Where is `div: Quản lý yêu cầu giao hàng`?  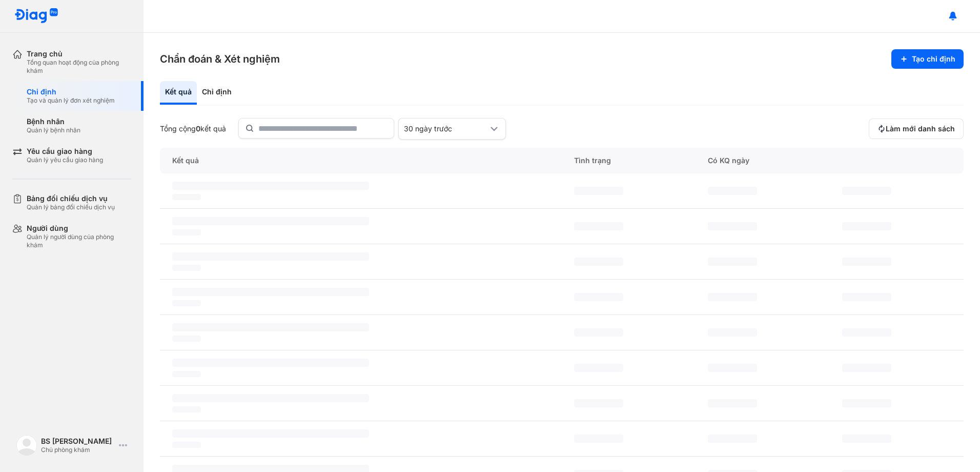
div: Quản lý yêu cầu giao hàng is located at coordinates (65, 160).